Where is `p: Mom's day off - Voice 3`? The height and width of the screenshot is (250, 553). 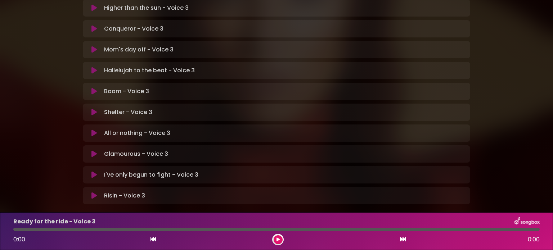
p: Mom's day off - Voice 3 is located at coordinates (139, 50).